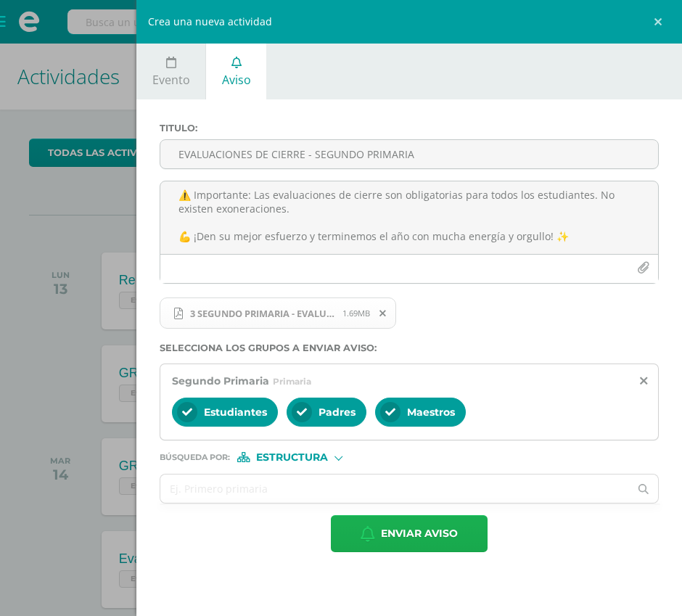 Image resolution: width=682 pixels, height=616 pixels. What do you see at coordinates (235, 71) in the screenshot?
I see `a: Aviso` at bounding box center [235, 71].